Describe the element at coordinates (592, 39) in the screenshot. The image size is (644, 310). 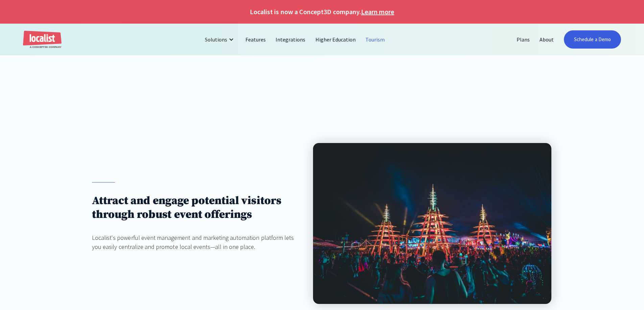
I see `a: Schedule a Demo` at that location.